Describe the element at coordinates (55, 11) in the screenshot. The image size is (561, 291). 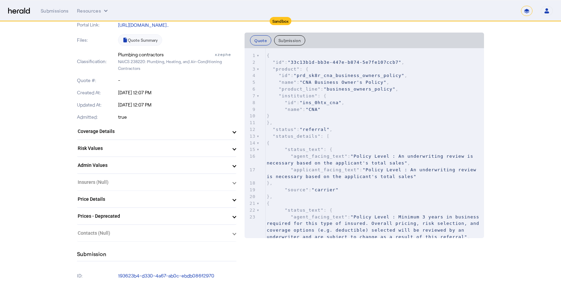
I see `div: Submissions` at that location.